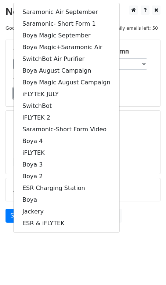  Describe the element at coordinates (66, 82) in the screenshot. I see `a: Boya Magic August Campaign` at that location.